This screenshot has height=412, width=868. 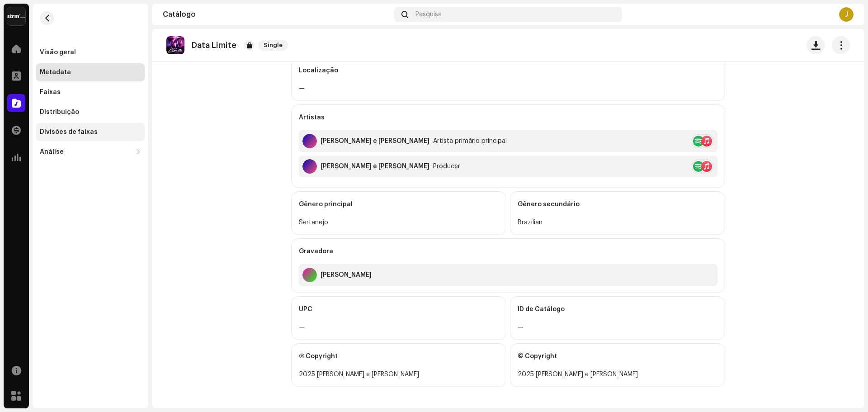 I want to click on div: Metadata, so click(x=55, y=72).